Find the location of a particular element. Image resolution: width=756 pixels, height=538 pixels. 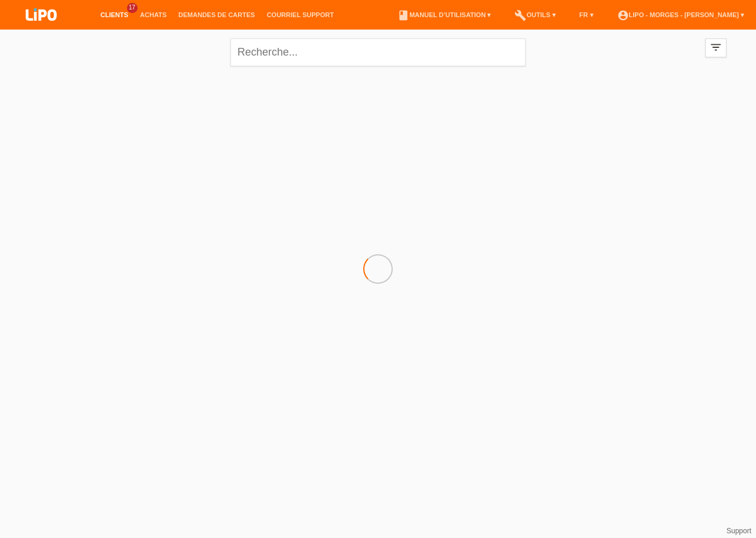

span: 17 is located at coordinates (133, 7).